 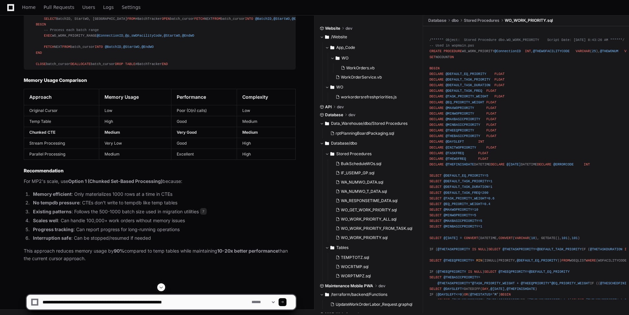 I want to click on button: WorkOrders.vb, so click(x=376, y=68).